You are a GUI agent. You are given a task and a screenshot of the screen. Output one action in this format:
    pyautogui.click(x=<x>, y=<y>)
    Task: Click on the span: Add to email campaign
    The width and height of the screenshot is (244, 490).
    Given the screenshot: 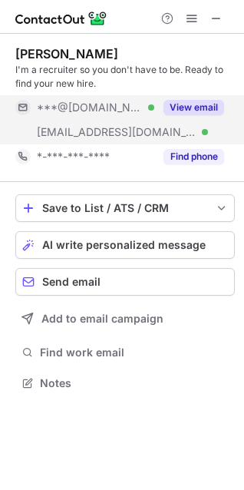 What is the action you would take?
    pyautogui.click(x=102, y=319)
    